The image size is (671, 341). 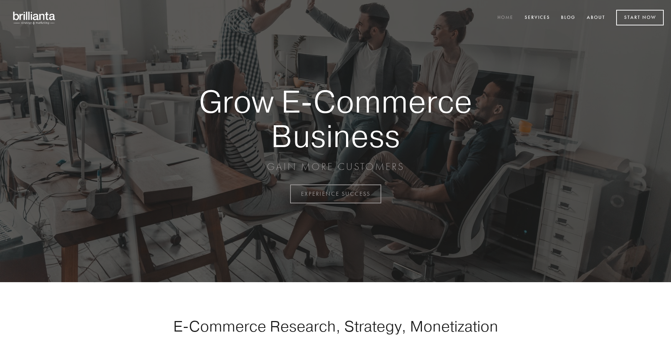 I want to click on a: Start Now, so click(x=640, y=17).